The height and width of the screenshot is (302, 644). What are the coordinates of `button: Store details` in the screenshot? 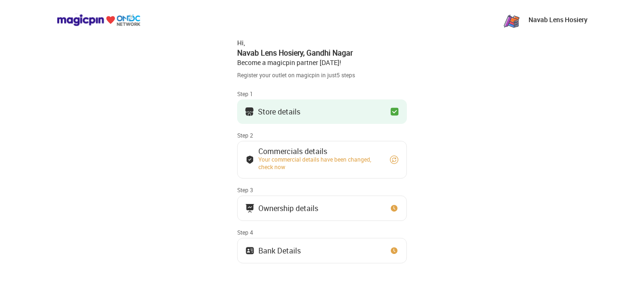 It's located at (322, 112).